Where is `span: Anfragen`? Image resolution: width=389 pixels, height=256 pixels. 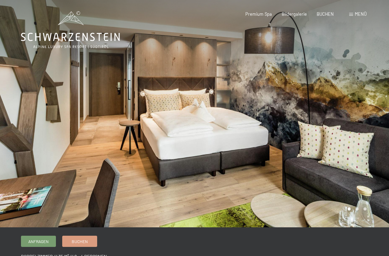
span: Anfragen is located at coordinates (38, 241).